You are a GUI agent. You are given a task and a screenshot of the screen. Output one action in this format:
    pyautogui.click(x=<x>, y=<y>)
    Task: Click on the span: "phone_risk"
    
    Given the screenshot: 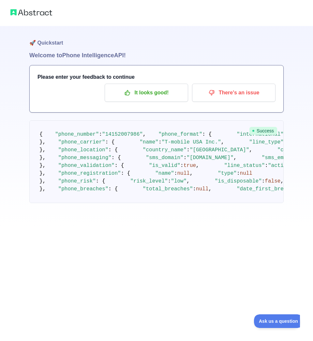 What is the action you would take?
    pyautogui.click(x=77, y=182)
    